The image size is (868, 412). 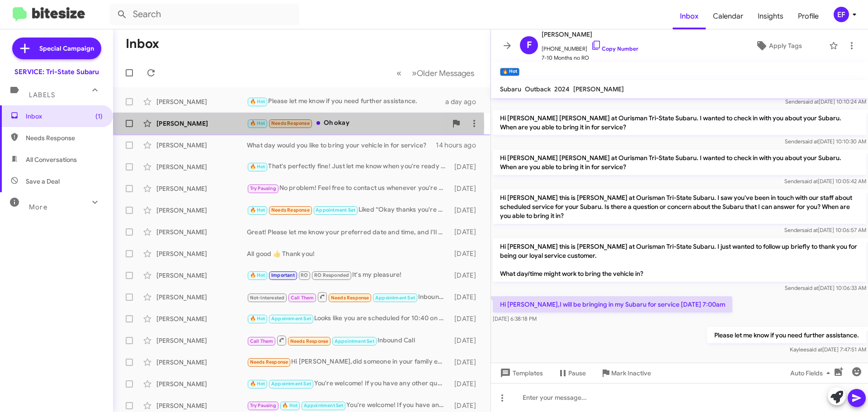 I want to click on span: 2024, so click(x=562, y=89).